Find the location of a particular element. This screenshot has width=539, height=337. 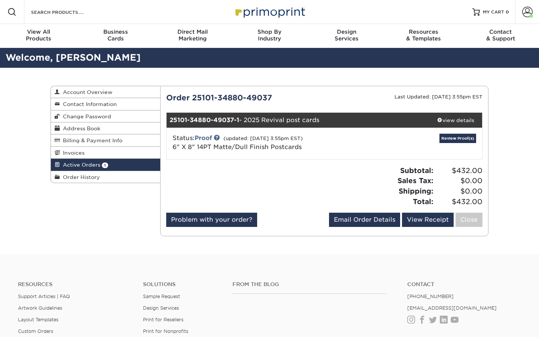

a: Account Overview is located at coordinates (105, 92).